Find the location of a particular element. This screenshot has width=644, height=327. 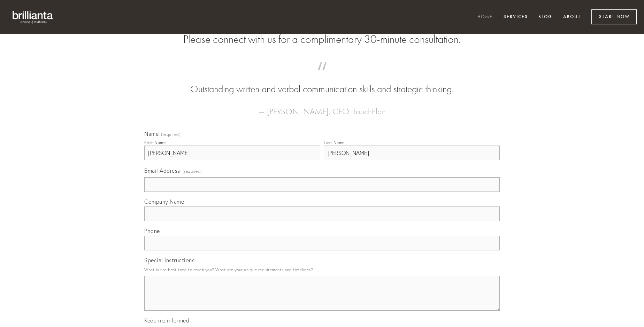

a: Services is located at coordinates (515, 17).